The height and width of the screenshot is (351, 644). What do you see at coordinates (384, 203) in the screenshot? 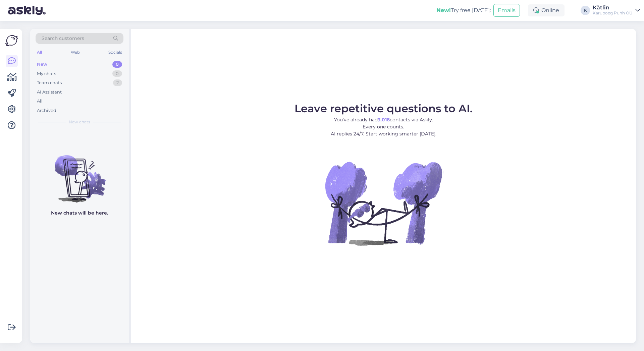
I see `img: No Chat active` at bounding box center [384, 203].